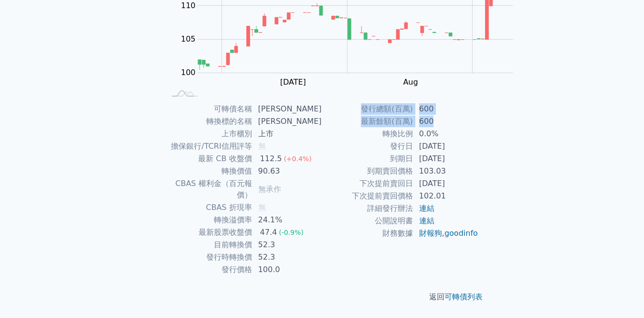  What do you see at coordinates (368, 183) in the screenshot?
I see `td: 下次提前賣回日` at bounding box center [368, 183].